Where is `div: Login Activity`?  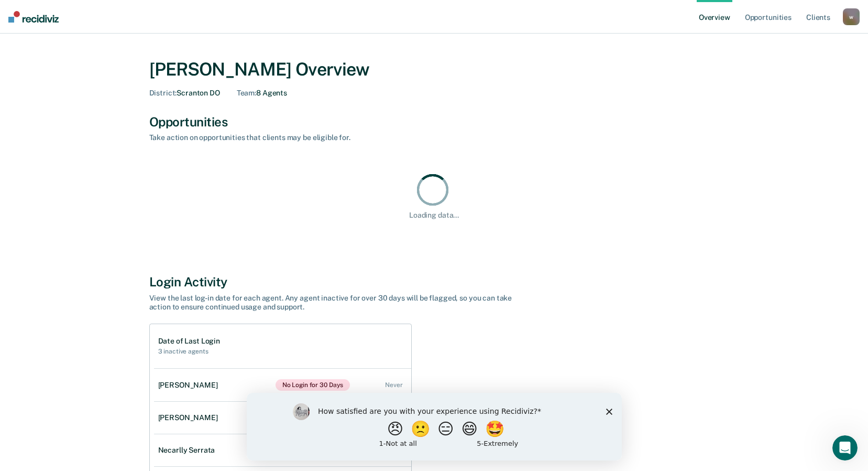 div: Login Activity is located at coordinates (434, 281).